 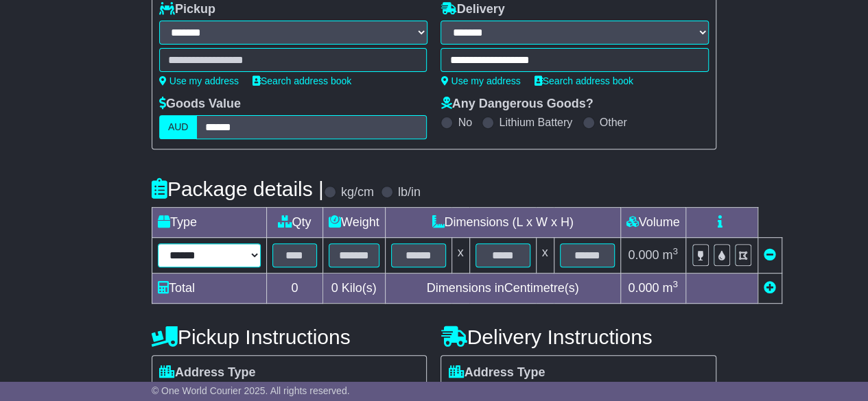 I want to click on td: Total, so click(x=209, y=289).